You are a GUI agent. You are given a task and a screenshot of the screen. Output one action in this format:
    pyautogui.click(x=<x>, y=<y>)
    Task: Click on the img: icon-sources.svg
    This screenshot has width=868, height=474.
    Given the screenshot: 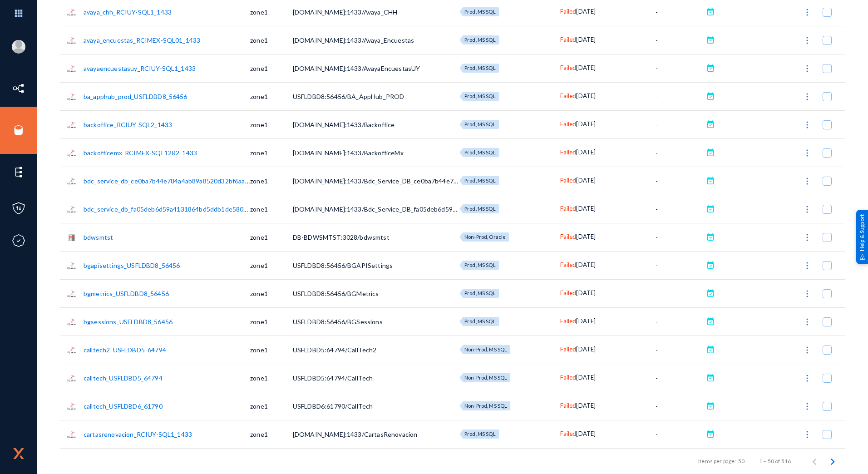 What is the action you would take?
    pyautogui.click(x=19, y=130)
    